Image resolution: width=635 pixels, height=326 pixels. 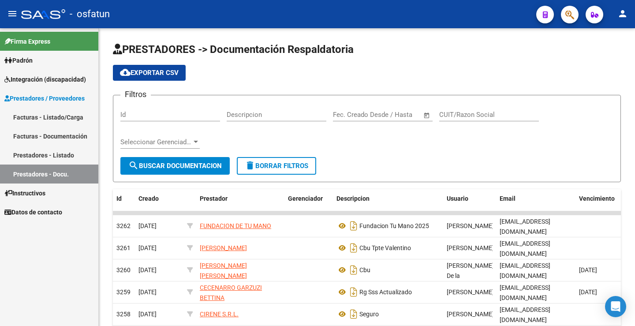 I want to click on span: 3260, so click(x=123, y=270).